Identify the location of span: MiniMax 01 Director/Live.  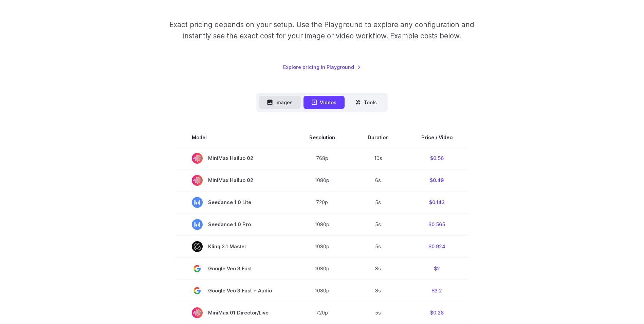
(234, 313).